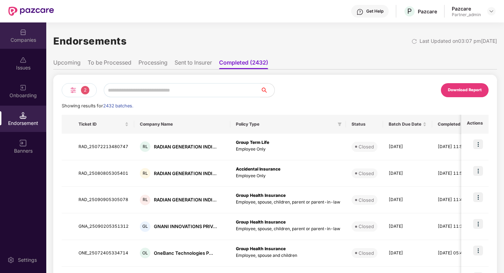 Image resolution: width=504 pixels, height=273 pixels. What do you see at coordinates (414, 41) in the screenshot?
I see `img: svg+xml;base64,PHN2ZyBpZD0iUmVsb2FkLTMyeDMyIiB4bWxucz0iaHR0cDovL3d3dy53My5vcmcvMjAwMC9zdmciIHdpZH...` at bounding box center [414, 41].